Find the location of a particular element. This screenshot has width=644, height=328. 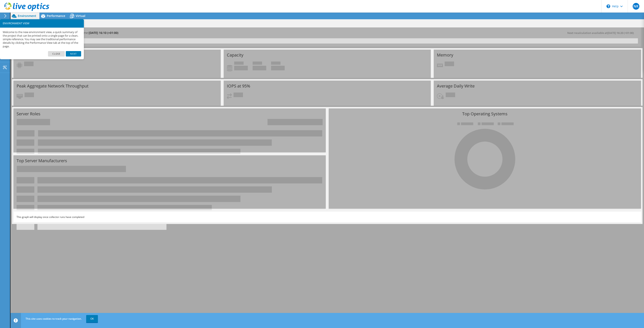

h3: ENVIRONMENT VIEW is located at coordinates (42, 23).